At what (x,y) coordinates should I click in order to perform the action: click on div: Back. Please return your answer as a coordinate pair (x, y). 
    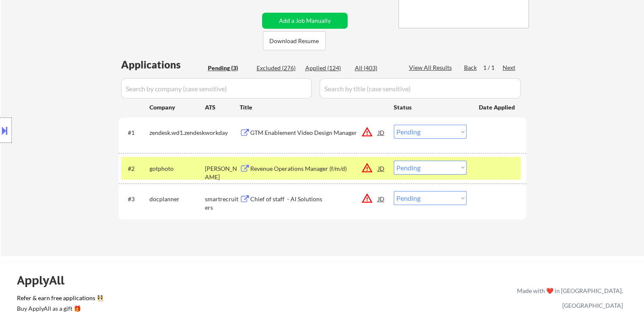
    Looking at the image, I should click on (471, 67).